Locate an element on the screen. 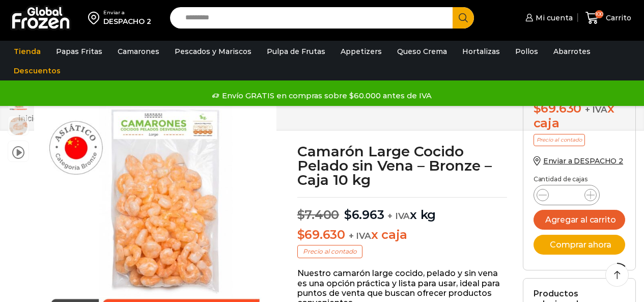 This screenshot has width=644, height=302. button: Search button is located at coordinates (463, 18).